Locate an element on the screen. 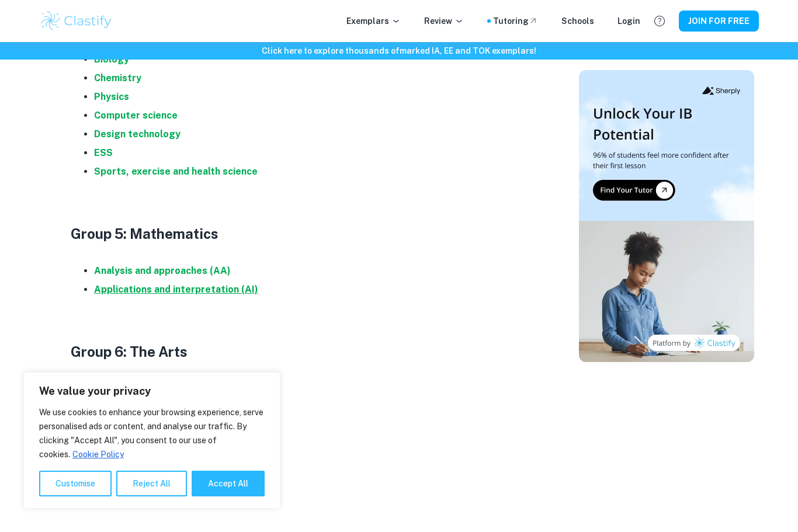 The image size is (798, 532). p: We use cookies to enhance your browsing experience, serve personalised ads or content, and analys... is located at coordinates (152, 433).